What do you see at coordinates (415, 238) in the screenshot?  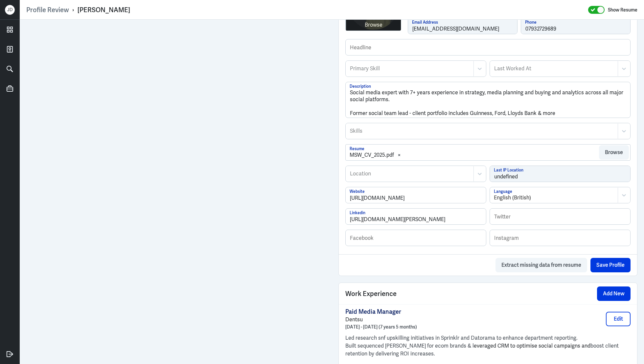 I see `input: Facebook` at bounding box center [415, 238].